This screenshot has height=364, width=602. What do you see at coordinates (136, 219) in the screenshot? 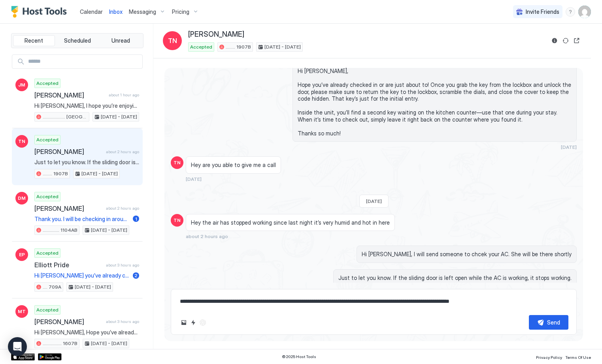
I see `span: 1` at bounding box center [136, 219].